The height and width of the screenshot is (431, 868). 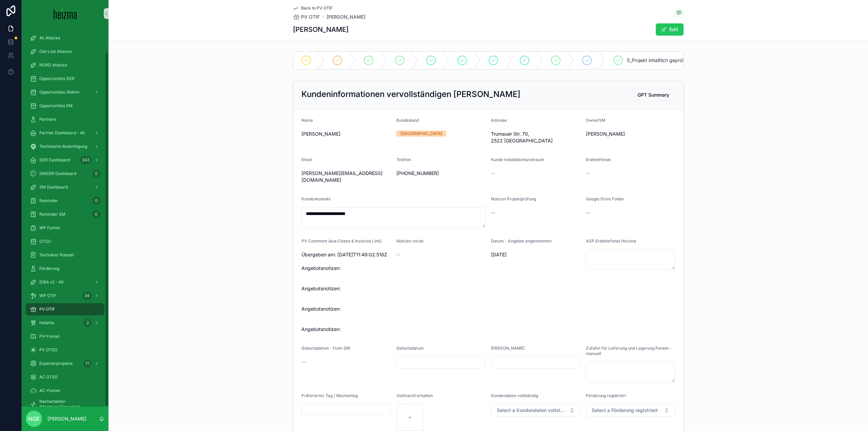 I want to click on span: Opportunities SDR, so click(x=57, y=79).